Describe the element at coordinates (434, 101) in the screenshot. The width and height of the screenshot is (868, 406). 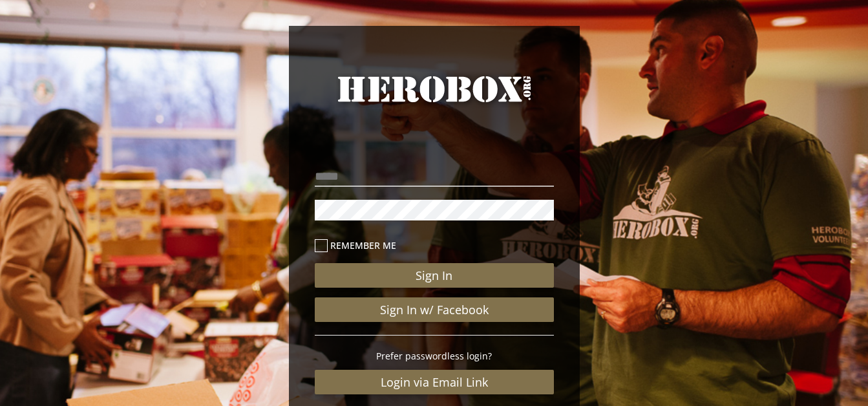
I see `a: HeroBox` at that location.